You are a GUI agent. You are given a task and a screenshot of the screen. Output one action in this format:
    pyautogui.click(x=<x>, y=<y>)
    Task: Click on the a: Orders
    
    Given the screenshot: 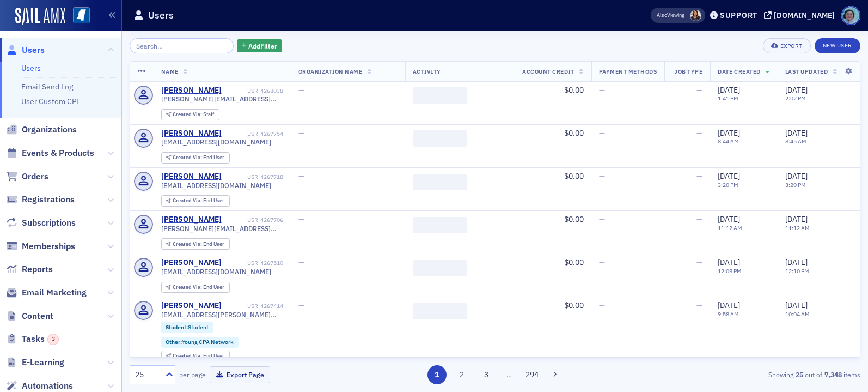 What is the action you would take?
    pyautogui.click(x=28, y=177)
    